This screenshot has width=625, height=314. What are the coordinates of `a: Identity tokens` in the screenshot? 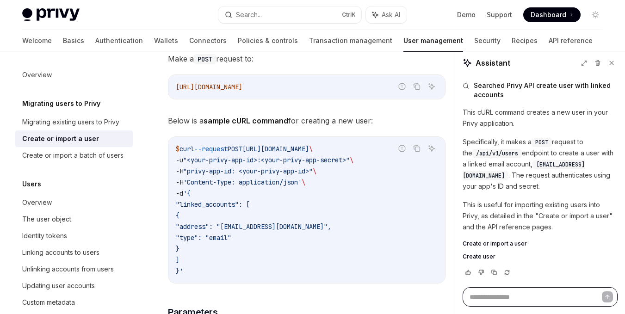 It's located at (74, 236).